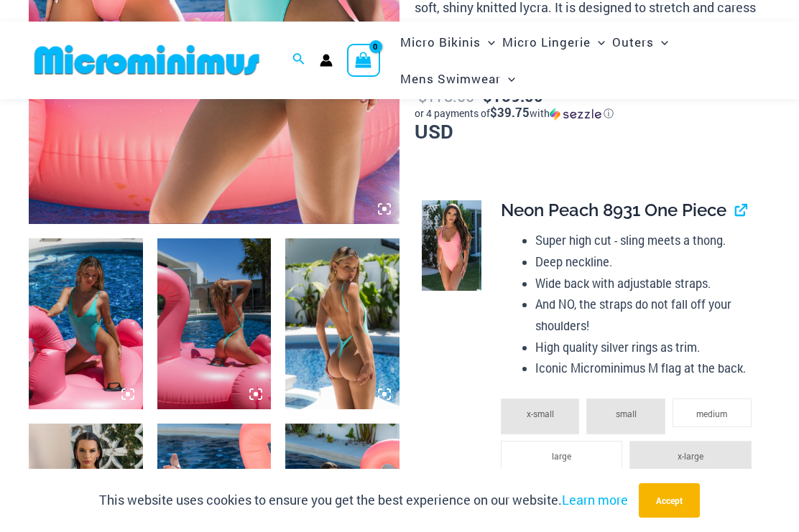  I want to click on a: View Shopping Cart, empty, so click(363, 60).